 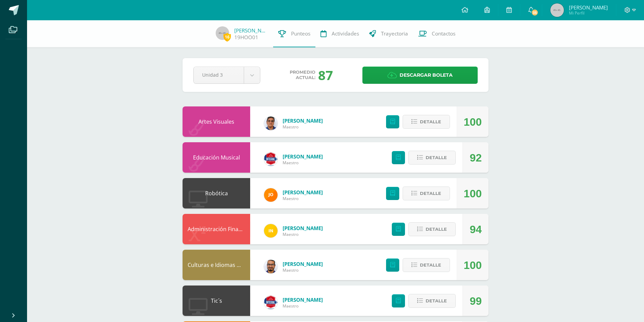 I want to click on div: 99, so click(x=476, y=301).